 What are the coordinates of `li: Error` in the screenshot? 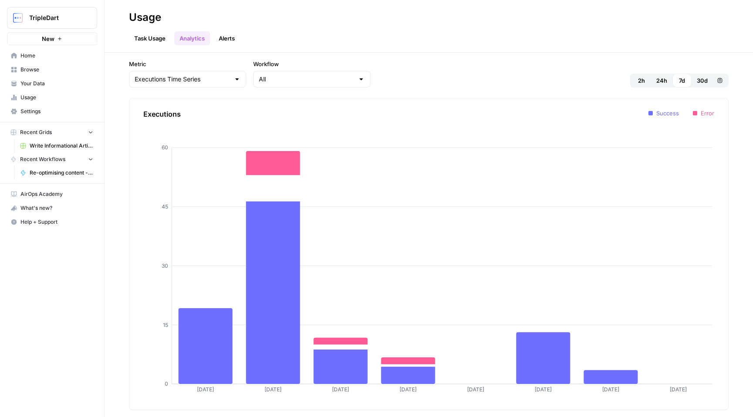 It's located at (703, 113).